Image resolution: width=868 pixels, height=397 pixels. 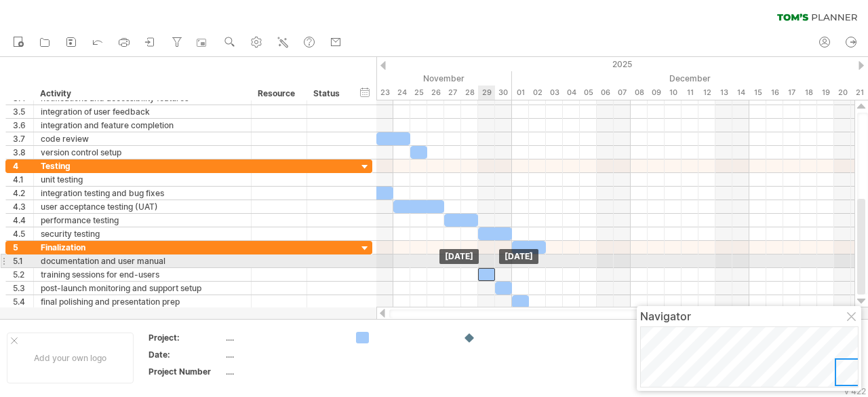 I want to click on div: Saturday, 6 December 2025, so click(x=605, y=92).